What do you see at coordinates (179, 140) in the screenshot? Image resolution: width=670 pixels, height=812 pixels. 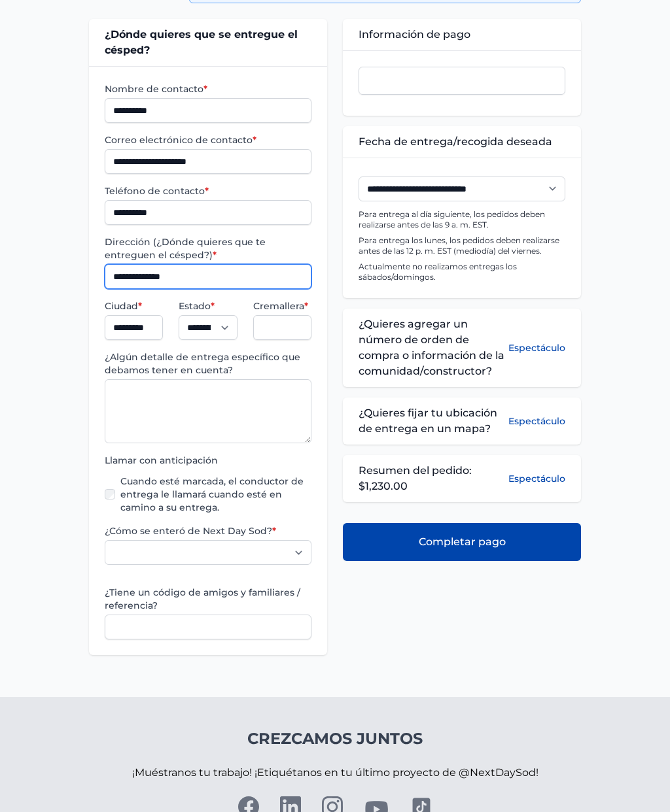 I see `font: Correo electrónico de contacto` at bounding box center [179, 140].